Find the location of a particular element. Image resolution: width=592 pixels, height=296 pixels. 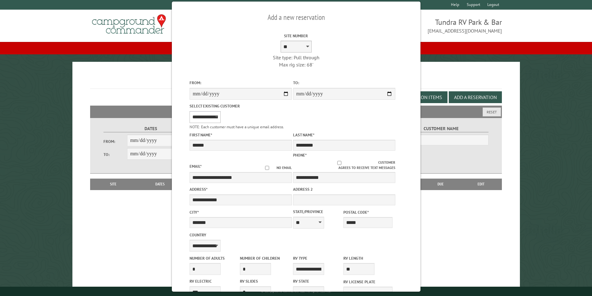

label: Phone is located at coordinates (300, 155).